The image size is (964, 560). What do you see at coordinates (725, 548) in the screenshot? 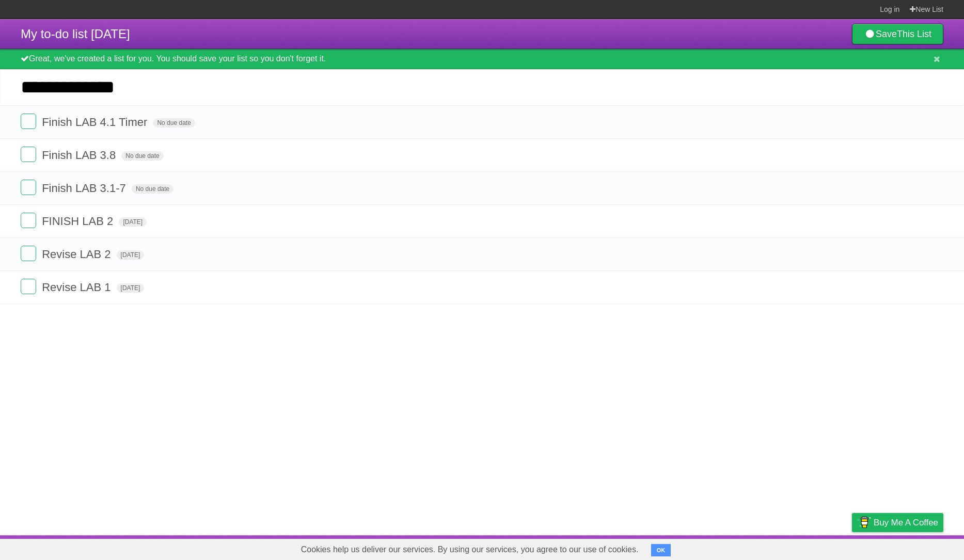
I see `a: About` at bounding box center [725, 548].